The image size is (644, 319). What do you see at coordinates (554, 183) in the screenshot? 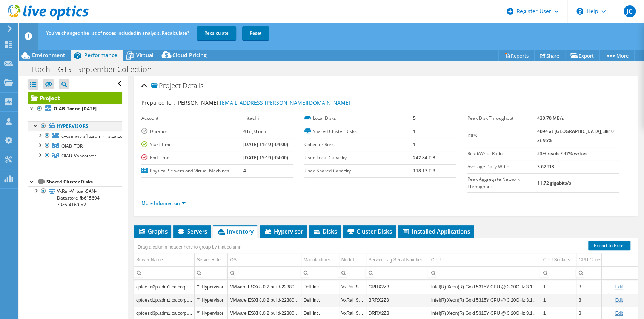
I see `b: 11.72 gigabits/s` at bounding box center [554, 183].